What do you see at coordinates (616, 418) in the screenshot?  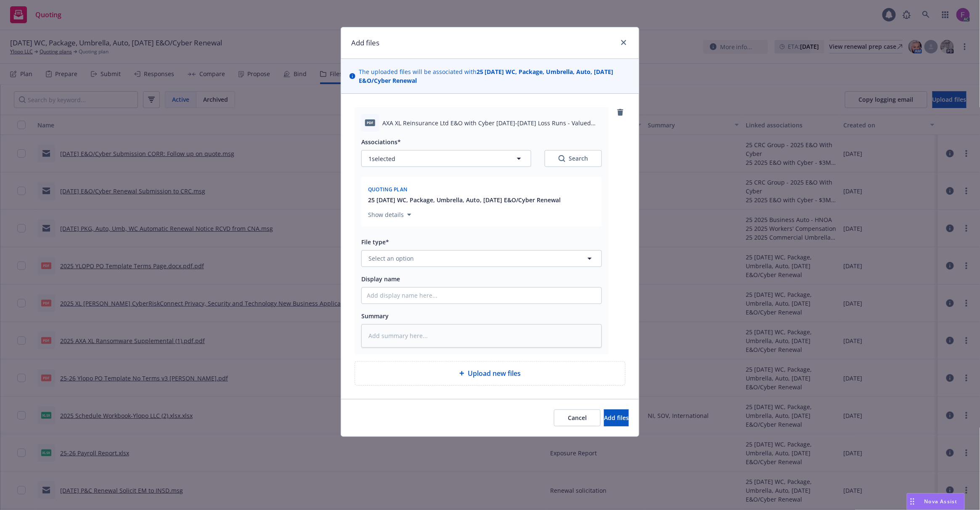 I see `button: Add files` at bounding box center [616, 418].